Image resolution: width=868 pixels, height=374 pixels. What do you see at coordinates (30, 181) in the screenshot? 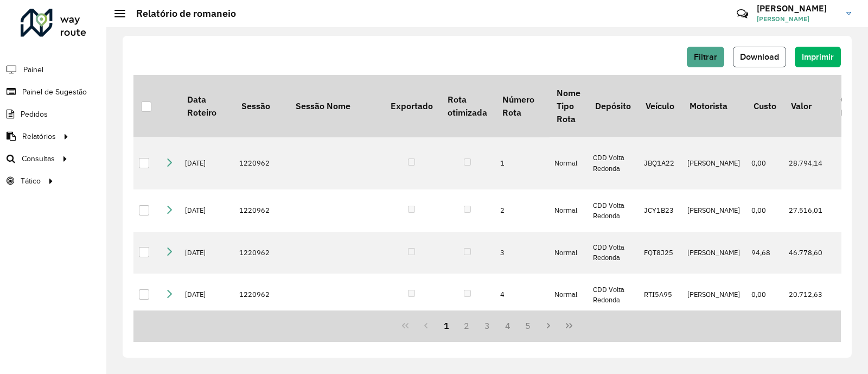
I see `span: Tático` at bounding box center [30, 181].